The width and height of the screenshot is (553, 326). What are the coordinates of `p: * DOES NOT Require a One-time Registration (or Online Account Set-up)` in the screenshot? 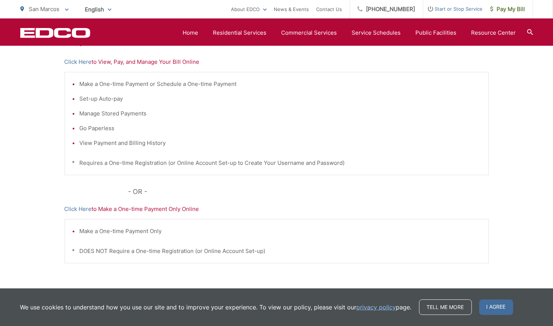 It's located at (277, 251).